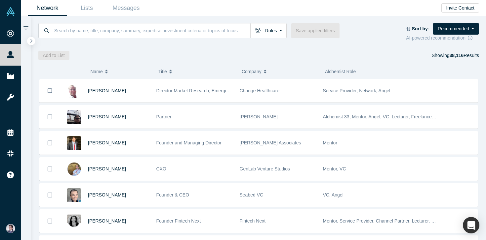  Describe the element at coordinates (87, 8) in the screenshot. I see `a: Lists` at that location.